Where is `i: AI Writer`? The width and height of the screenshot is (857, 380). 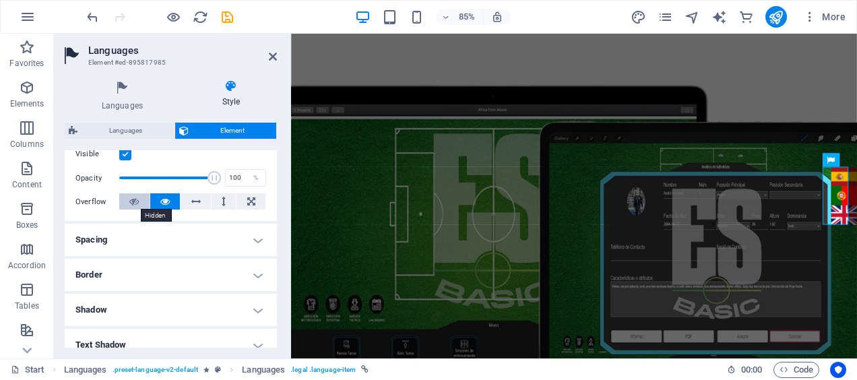
i: AI Writer is located at coordinates (719, 17).